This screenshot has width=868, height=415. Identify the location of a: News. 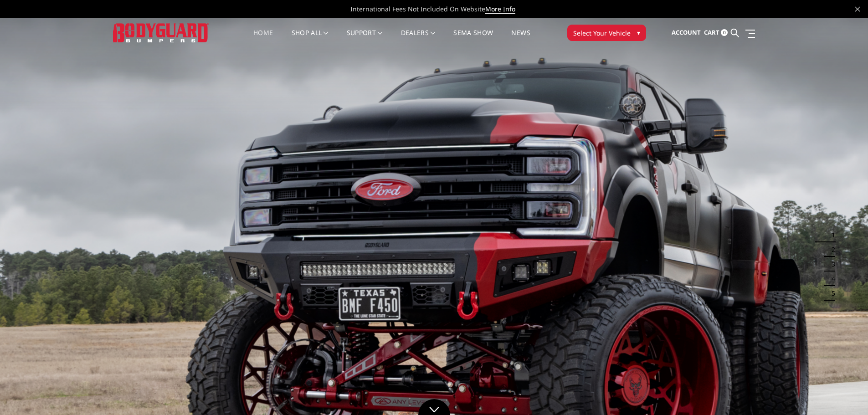
(520, 39).